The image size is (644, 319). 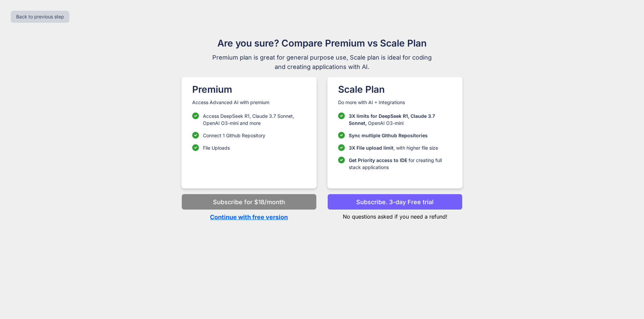 What do you see at coordinates (378, 160) in the screenshot?
I see `span: Get Priority access to IDE` at bounding box center [378, 160].